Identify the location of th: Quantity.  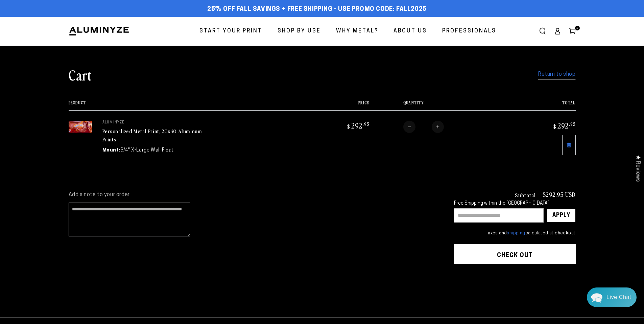
(440, 105).